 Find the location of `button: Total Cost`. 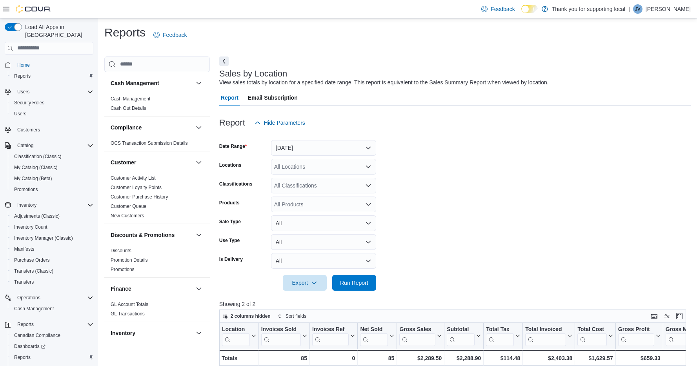

button: Total Cost is located at coordinates (595, 335).